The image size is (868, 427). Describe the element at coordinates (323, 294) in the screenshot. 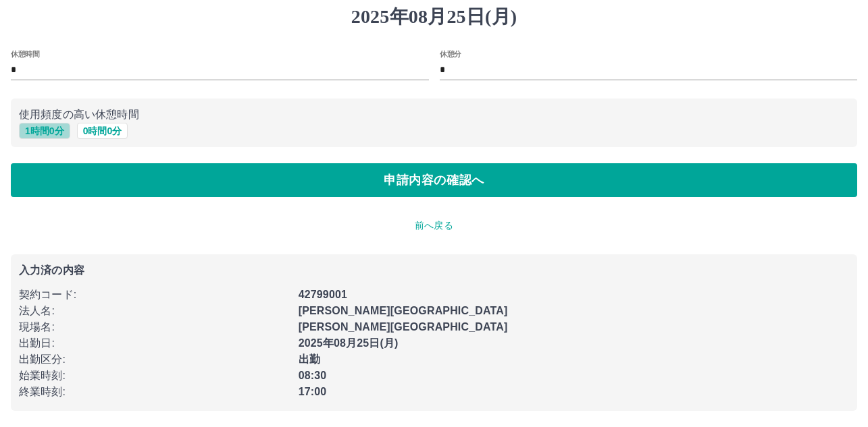

I see `b: 42799001` at that location.